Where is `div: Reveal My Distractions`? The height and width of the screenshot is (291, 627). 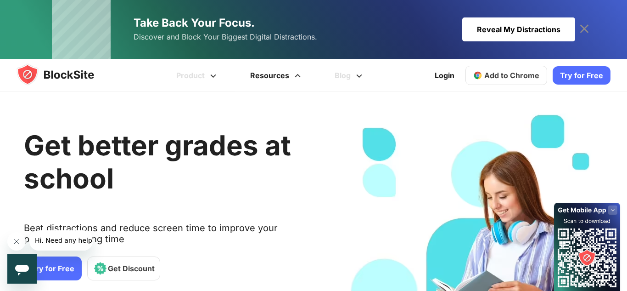
div: Reveal My Distractions is located at coordinates (519, 29).